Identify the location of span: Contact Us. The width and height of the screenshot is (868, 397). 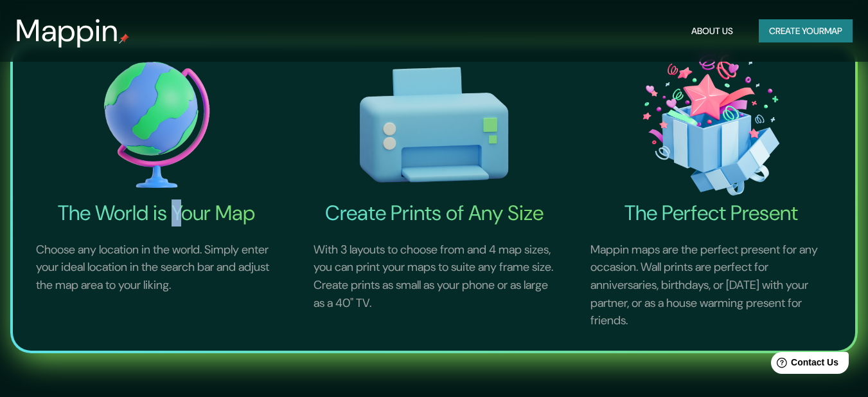
(61, 16).